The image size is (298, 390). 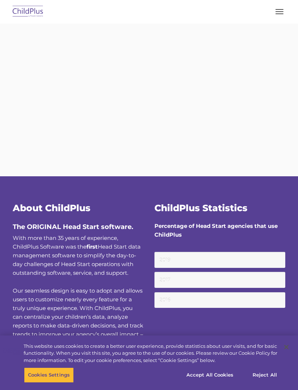 What do you see at coordinates (265, 375) in the screenshot?
I see `button: Reject All` at bounding box center [265, 375].